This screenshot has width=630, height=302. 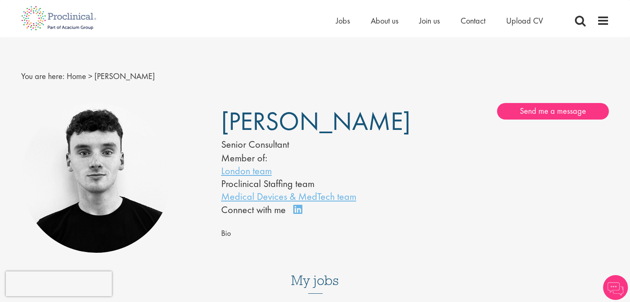 I want to click on li: Proclinical Staffing team, so click(x=305, y=183).